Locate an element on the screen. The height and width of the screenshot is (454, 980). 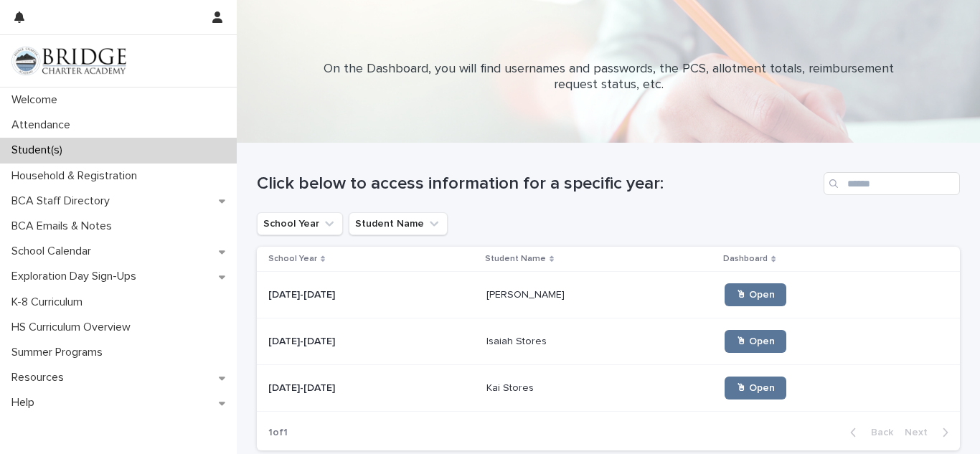
p: Exploration Day Sign-Ups is located at coordinates (77, 276).